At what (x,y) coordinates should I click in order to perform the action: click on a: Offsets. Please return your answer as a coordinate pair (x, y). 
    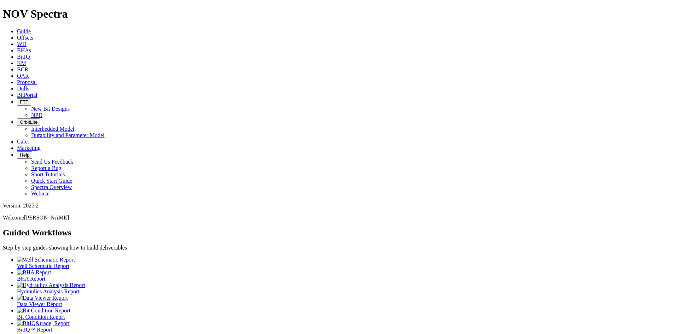
    Looking at the image, I should click on (25, 38).